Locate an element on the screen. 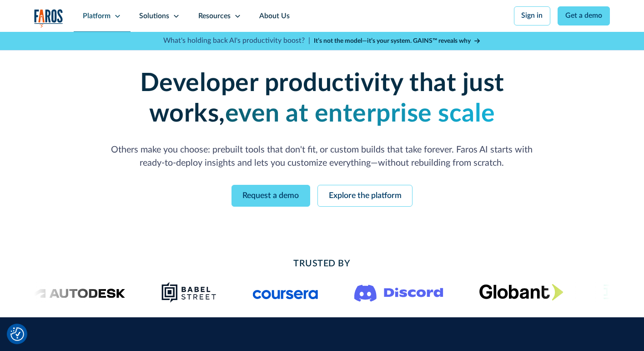  a: Get a demo is located at coordinates (584, 16).